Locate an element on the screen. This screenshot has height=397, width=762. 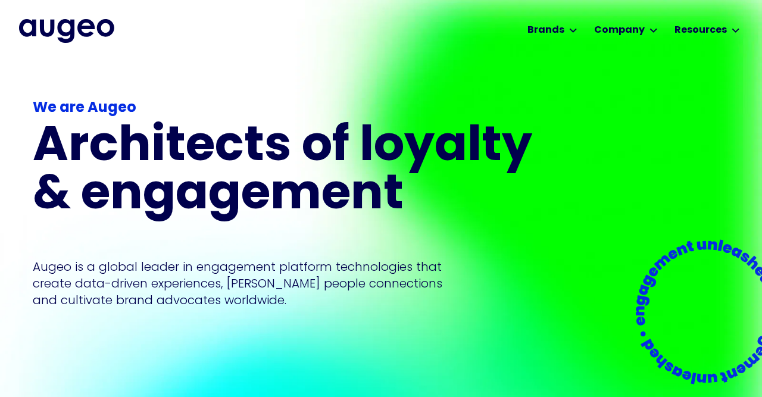
h1: Architects of loyalty & engagement is located at coordinates (290, 172).